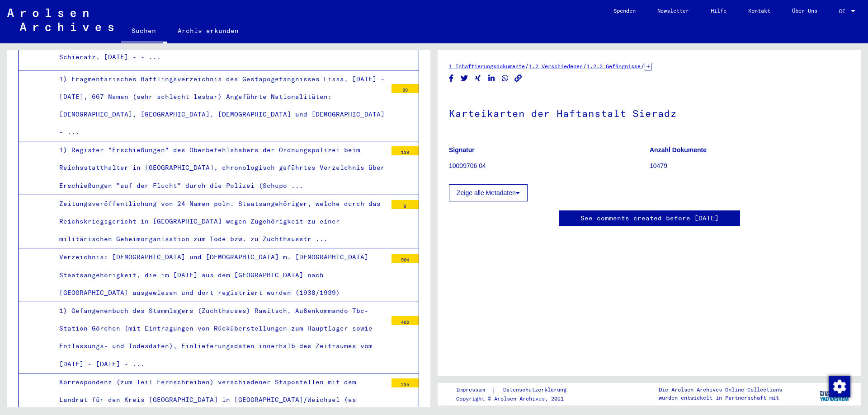  Describe the element at coordinates (834, 394) in the screenshot. I see `img: yv_logo.png` at that location.